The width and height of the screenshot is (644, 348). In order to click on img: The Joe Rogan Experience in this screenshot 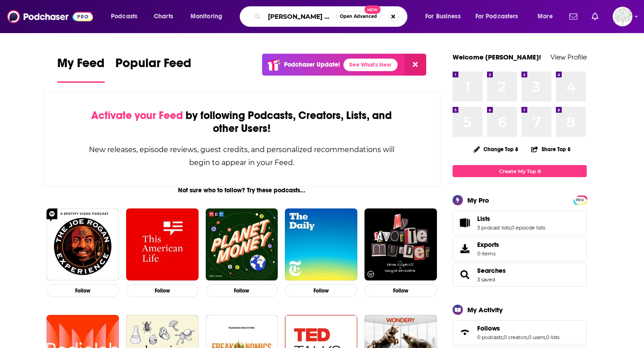, I will do `click(83, 245)`.